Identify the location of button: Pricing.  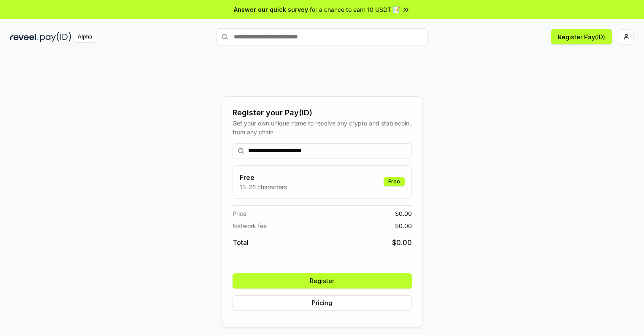
(322, 303).